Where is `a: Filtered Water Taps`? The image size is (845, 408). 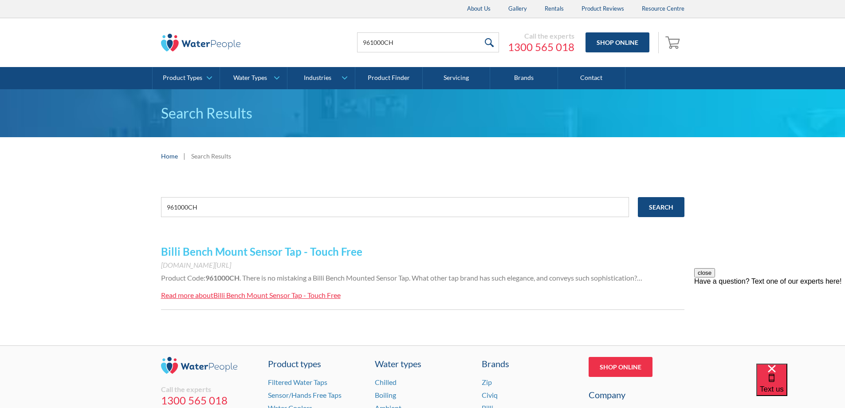 a: Filtered Water Taps is located at coordinates (298, 382).